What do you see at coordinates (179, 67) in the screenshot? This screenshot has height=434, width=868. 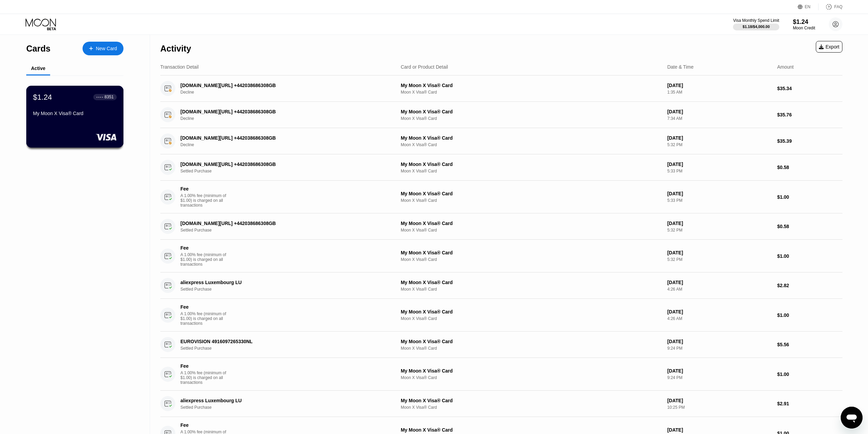 I see `div: Transaction Detail` at bounding box center [179, 67].